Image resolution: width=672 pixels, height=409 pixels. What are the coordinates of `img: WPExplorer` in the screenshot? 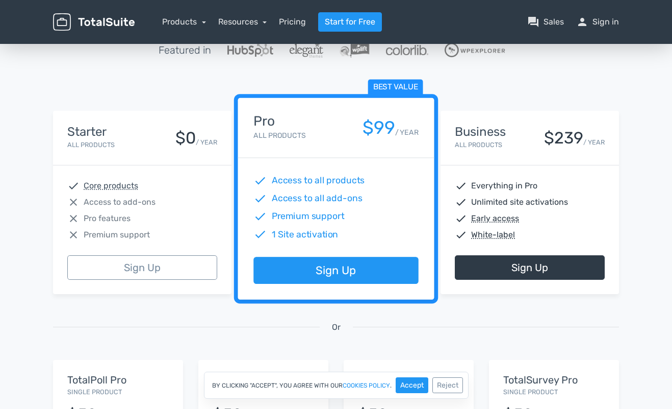 It's located at (475, 50).